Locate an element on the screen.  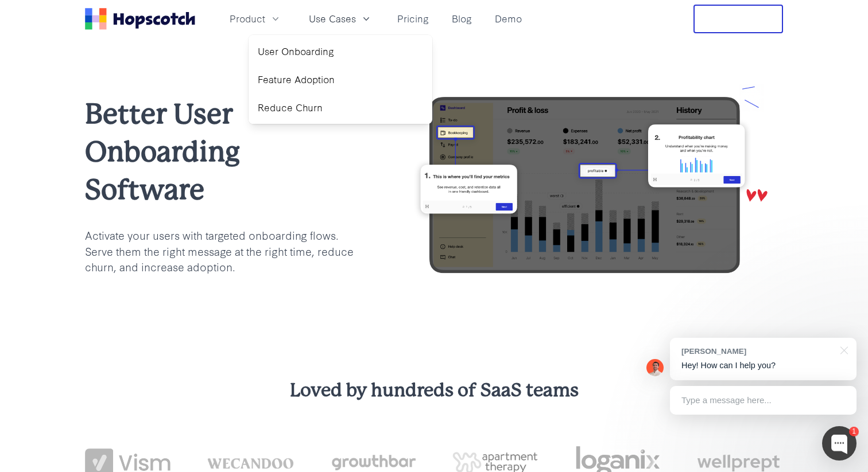
a: Pricing is located at coordinates (413, 18).